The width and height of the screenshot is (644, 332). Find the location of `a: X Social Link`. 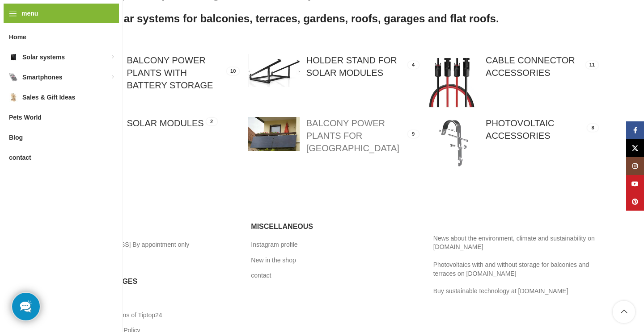

a: X Social Link is located at coordinates (635, 148).